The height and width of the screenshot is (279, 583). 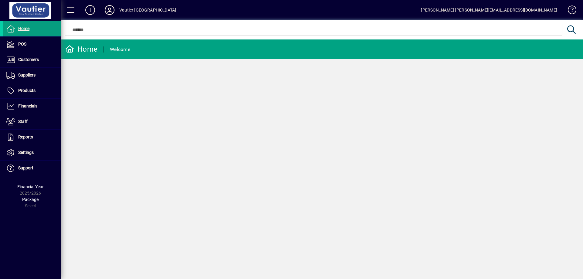 What do you see at coordinates (32, 122) in the screenshot?
I see `a: Staff` at bounding box center [32, 122].